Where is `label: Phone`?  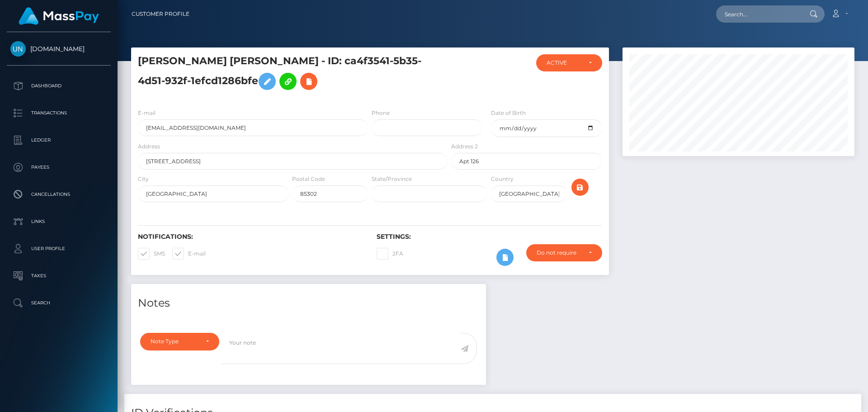
label: Phone is located at coordinates (381, 113).